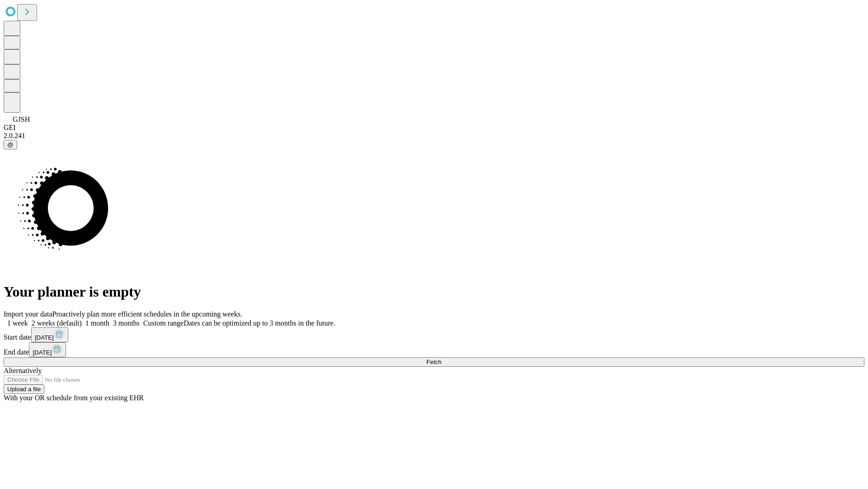  What do you see at coordinates (163, 323) in the screenshot?
I see `span: Custom range` at bounding box center [163, 323].